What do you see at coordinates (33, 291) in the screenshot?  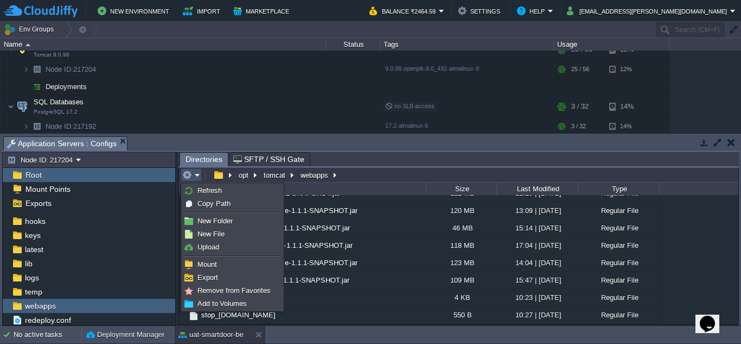 I see `span: temp` at bounding box center [33, 291].